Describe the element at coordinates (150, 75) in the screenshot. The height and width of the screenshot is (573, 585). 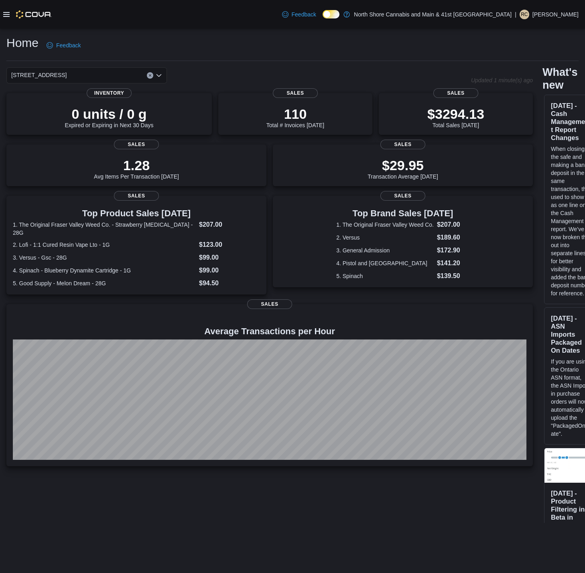
I see `button: Clear input` at that location.